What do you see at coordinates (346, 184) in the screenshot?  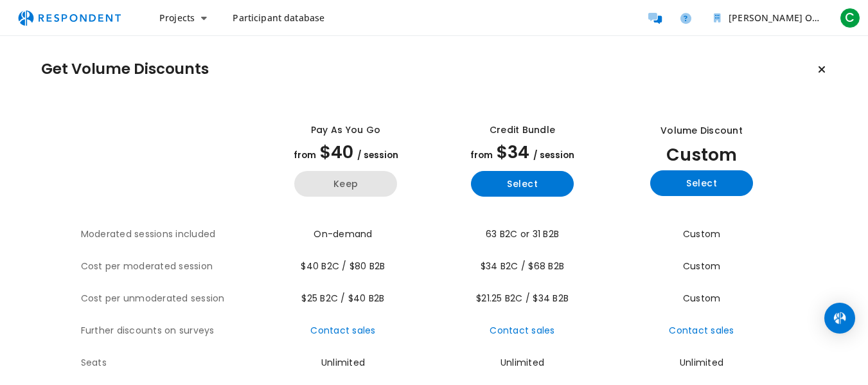 I see `button: Keep current yearly payg plan` at bounding box center [346, 184].